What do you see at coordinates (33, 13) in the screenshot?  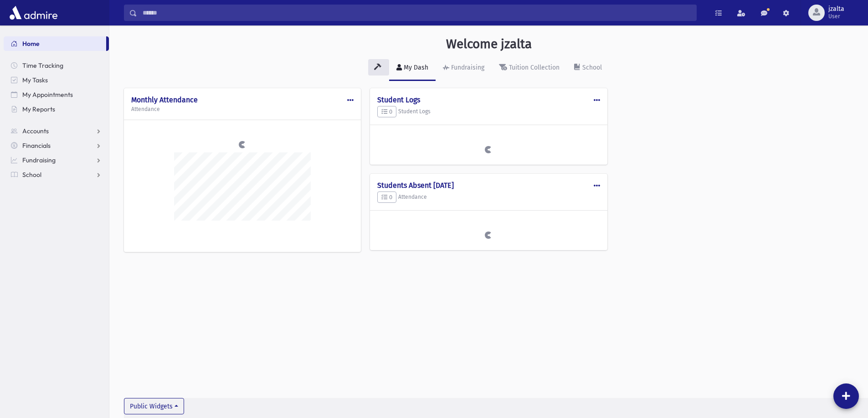 I see `img: AdmirePro` at bounding box center [33, 13].